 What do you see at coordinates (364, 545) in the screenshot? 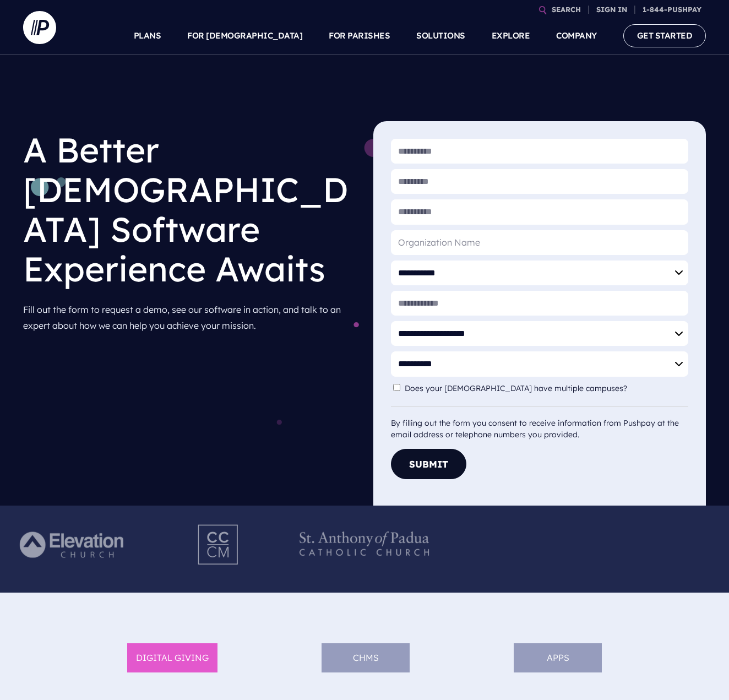
I see `img: Pushpay_Logo__StAnthony` at bounding box center [364, 545].